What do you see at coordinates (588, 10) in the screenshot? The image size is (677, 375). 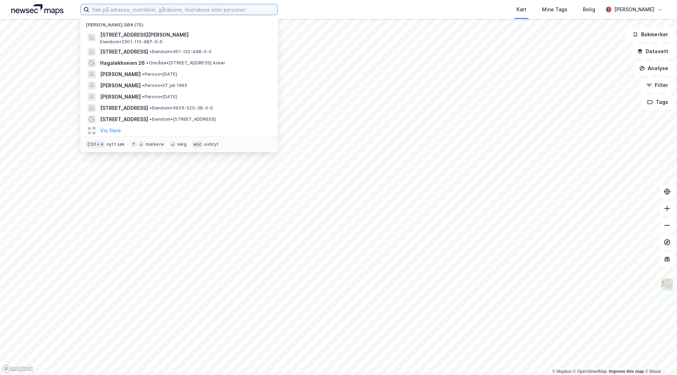 I see `div: Bolig` at bounding box center [588, 10].